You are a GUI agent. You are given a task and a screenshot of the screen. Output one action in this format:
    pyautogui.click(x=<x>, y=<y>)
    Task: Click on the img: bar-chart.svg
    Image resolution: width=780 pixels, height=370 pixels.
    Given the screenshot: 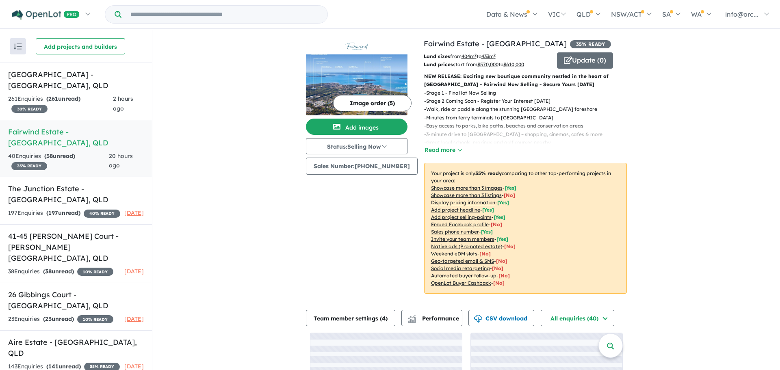 What is the action you would take?
    pyautogui.click(x=412, y=320)
    